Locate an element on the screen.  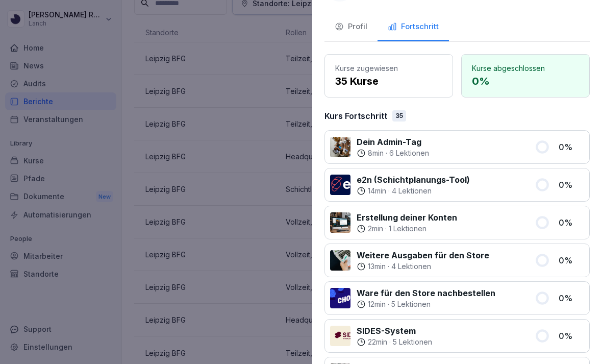
p: 14 min is located at coordinates (377, 191).